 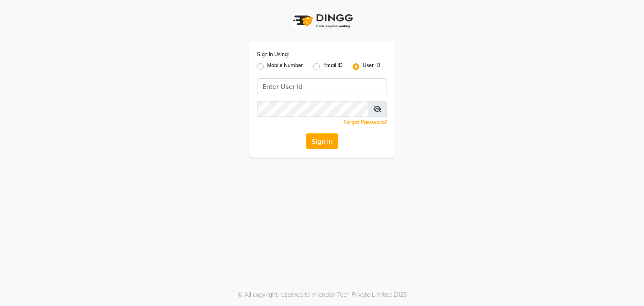 I want to click on label: User ID, so click(x=372, y=67).